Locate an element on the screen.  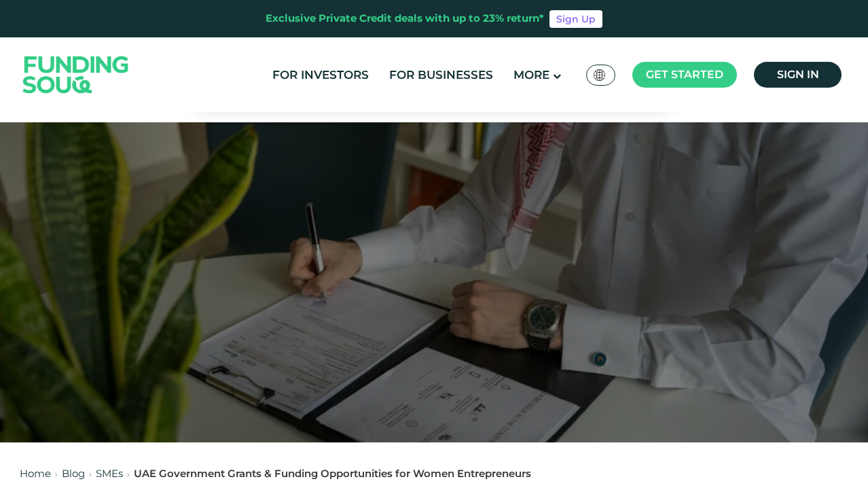
span: Sign in is located at coordinates (798, 74).